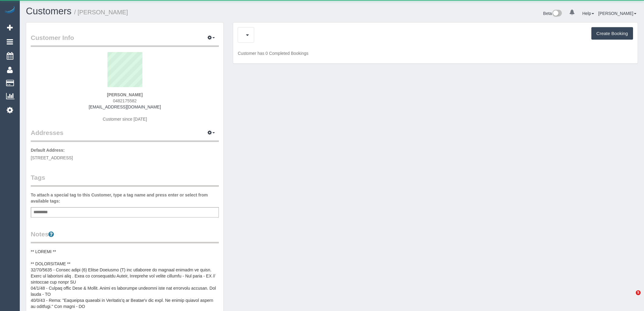 Image resolution: width=644 pixels, height=311 pixels. What do you see at coordinates (557, 14) in the screenshot?
I see `img: New interface` at bounding box center [557, 14].